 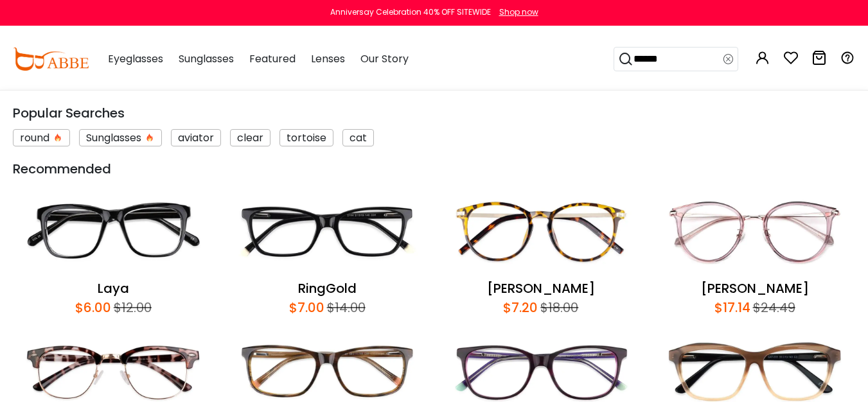 I want to click on div: $17.14, so click(x=732, y=308).